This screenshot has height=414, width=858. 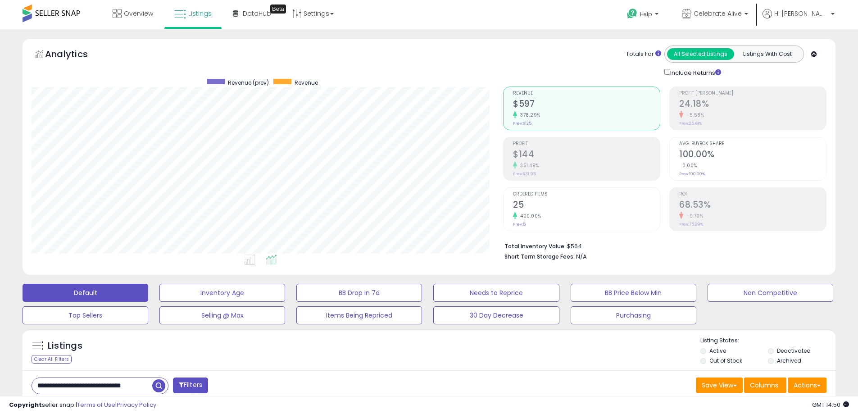 What do you see at coordinates (587, 155) in the screenshot?
I see `h2: $144` at bounding box center [587, 155].